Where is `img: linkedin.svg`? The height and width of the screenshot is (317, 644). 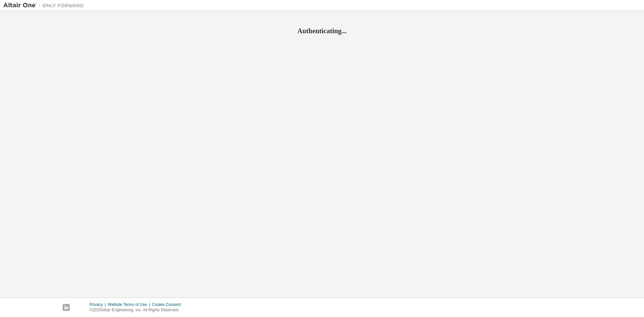
img: linkedin.svg is located at coordinates (66, 307).